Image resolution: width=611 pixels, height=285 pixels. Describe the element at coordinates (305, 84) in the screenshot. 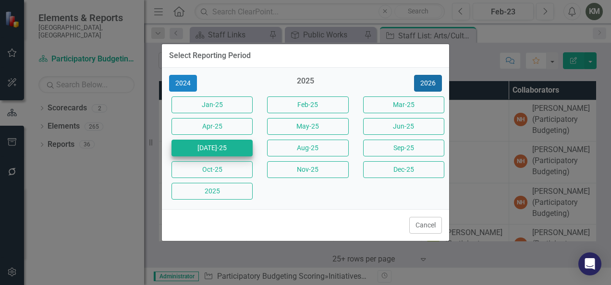

I see `div: 2025` at that location.